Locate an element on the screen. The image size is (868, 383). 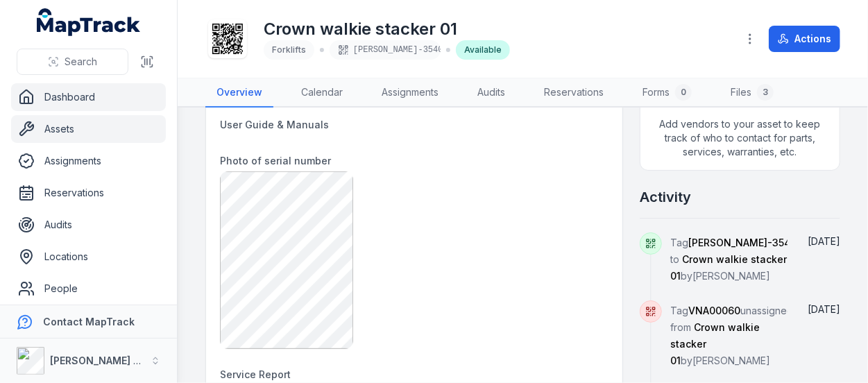
button: Actions is located at coordinates (804, 39).